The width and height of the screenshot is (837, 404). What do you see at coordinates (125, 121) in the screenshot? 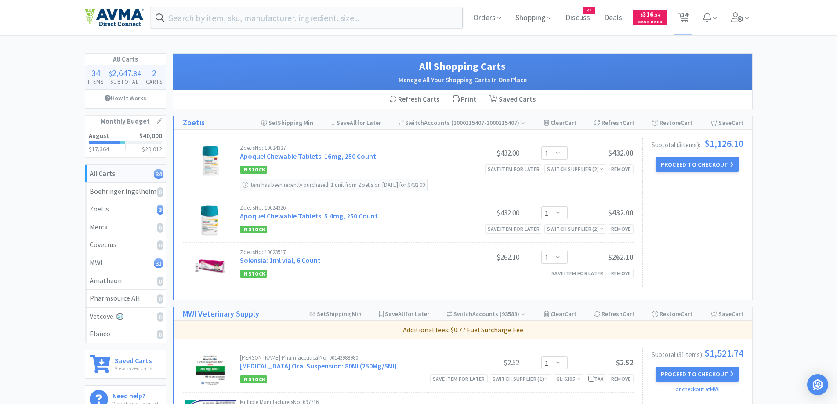
I see `h1: Monthly Budget` at bounding box center [125, 121].